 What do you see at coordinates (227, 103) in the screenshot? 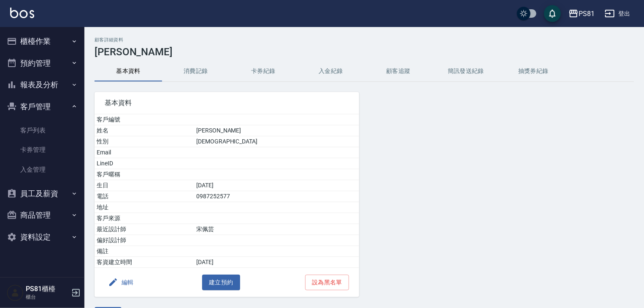
I see `span: 基本資料` at bounding box center [227, 103].